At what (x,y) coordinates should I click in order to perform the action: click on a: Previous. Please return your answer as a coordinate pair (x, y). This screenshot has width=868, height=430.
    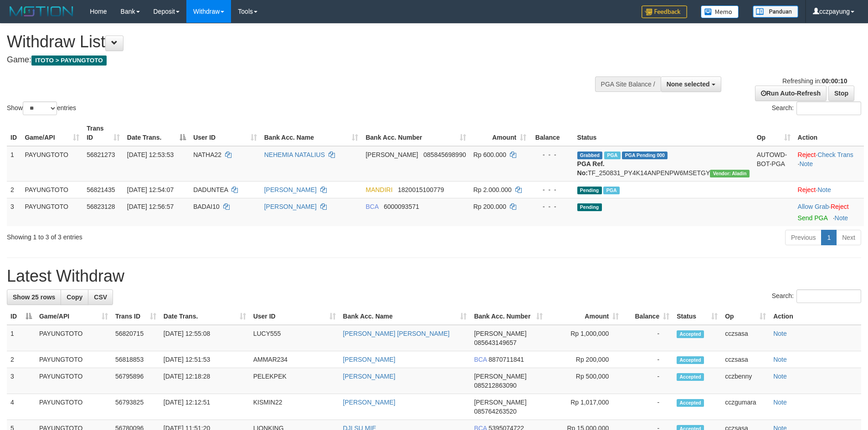
    Looking at the image, I should click on (803, 238).